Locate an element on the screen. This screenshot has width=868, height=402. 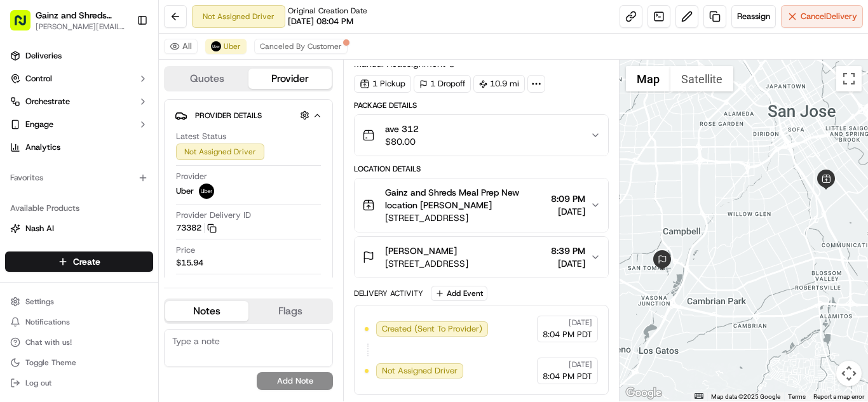
button: Provider Details is located at coordinates (248, 115).